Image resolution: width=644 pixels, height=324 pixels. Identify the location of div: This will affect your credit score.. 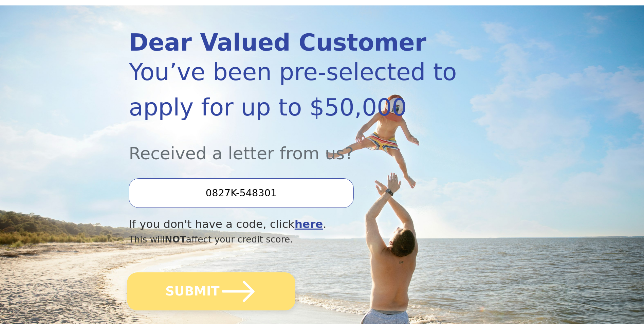
(292, 239).